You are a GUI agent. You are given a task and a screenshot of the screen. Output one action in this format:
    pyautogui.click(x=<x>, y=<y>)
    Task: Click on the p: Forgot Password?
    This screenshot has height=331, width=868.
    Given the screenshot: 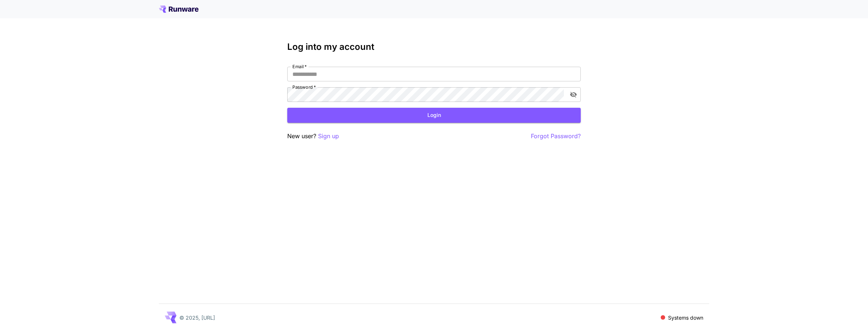 What is the action you would take?
    pyautogui.click(x=556, y=136)
    